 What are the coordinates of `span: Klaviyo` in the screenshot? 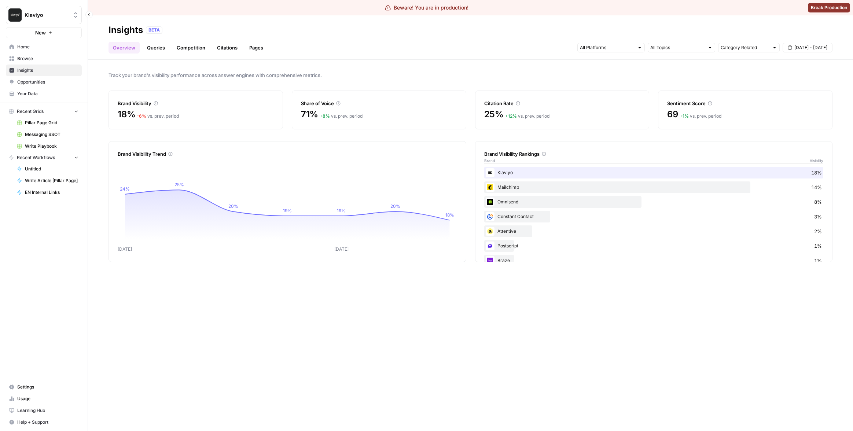 It's located at (47, 15).